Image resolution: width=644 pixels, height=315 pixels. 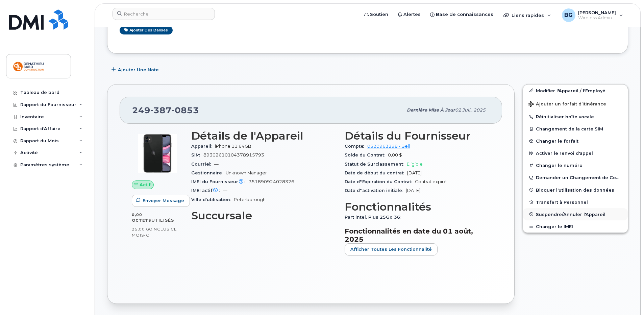 I want to click on button: Changer le IMEI, so click(x=576, y=226).